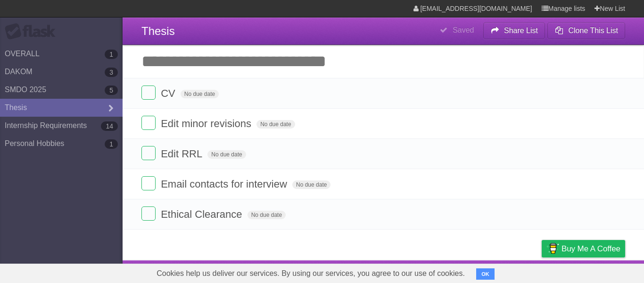  What do you see at coordinates (485, 274) in the screenshot?
I see `button: OK` at bounding box center [485, 274].